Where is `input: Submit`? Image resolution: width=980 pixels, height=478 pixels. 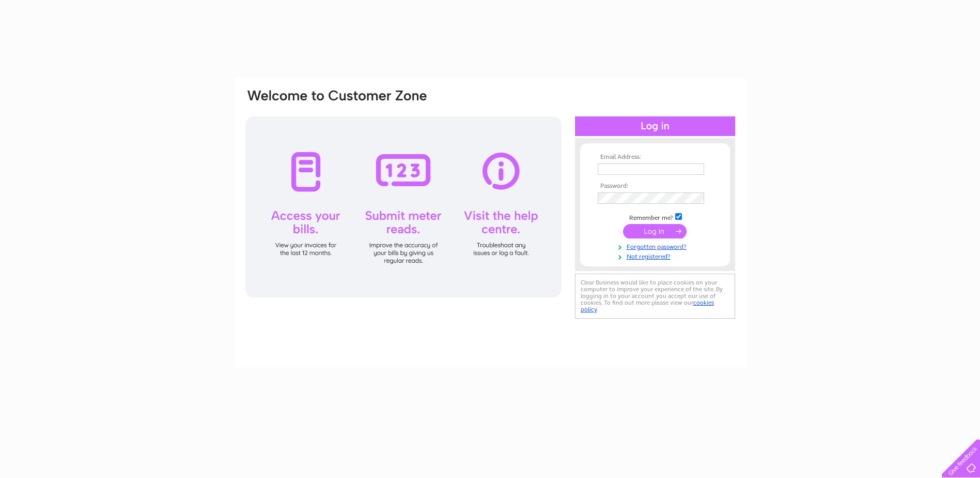 input: Submit is located at coordinates (655, 231).